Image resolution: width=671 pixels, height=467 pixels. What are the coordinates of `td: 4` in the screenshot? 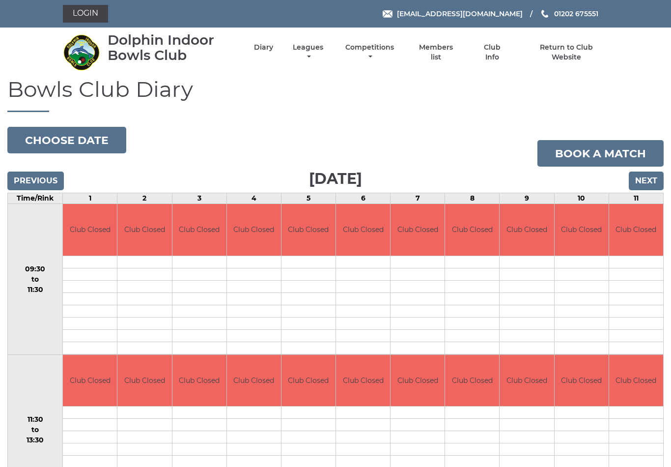 It's located at (254, 199).